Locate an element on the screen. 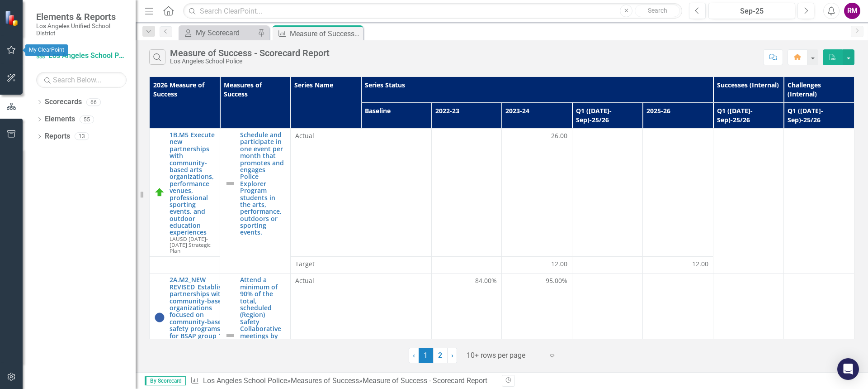 The height and width of the screenshot is (389, 868). input: Search ClearPoint... is located at coordinates (433, 11).